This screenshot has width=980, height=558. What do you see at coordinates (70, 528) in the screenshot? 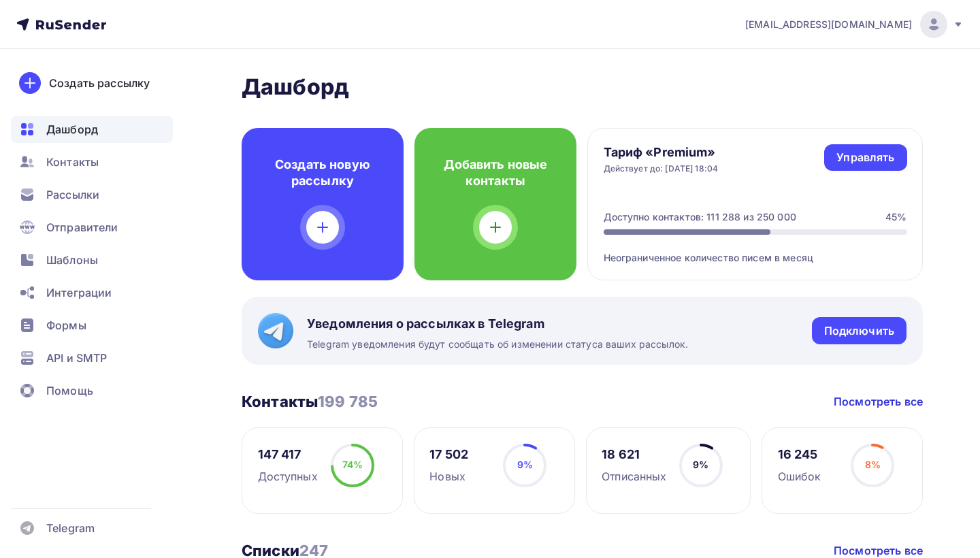
I see `span: Telegram` at bounding box center [70, 528].